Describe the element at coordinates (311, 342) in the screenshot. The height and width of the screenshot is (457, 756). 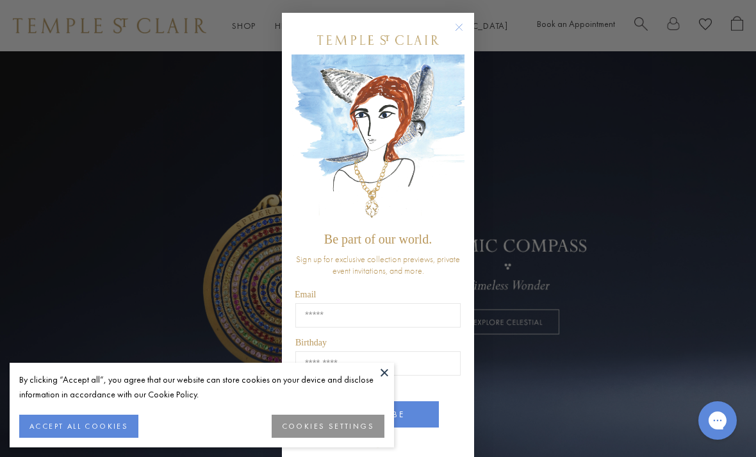
I see `span: Birthday` at that location.